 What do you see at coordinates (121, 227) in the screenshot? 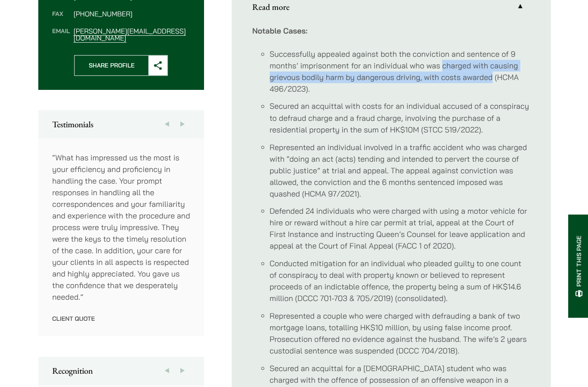
I see `p: “What has impressed us the most is your efficiency and proficiency in handling the case. Your pro...` at bounding box center [121, 227].